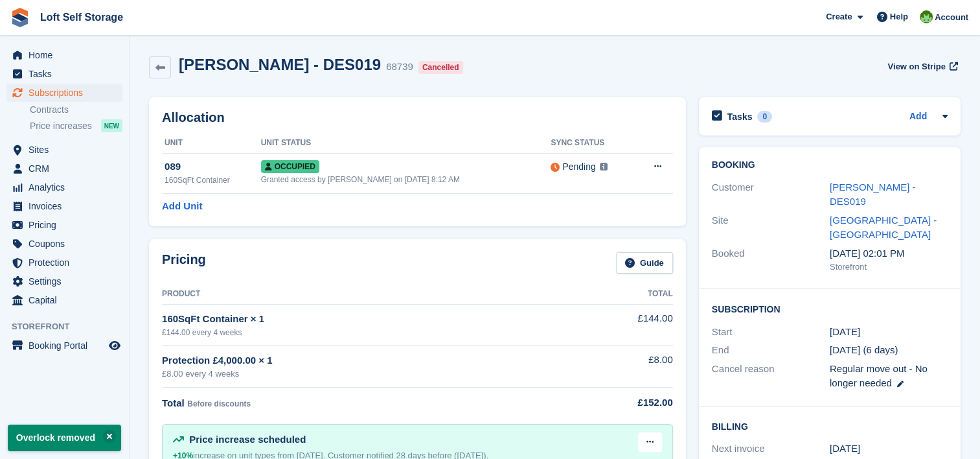 The width and height of the screenshot is (980, 459). What do you see at coordinates (771, 227) in the screenshot?
I see `div: Site` at bounding box center [771, 227].